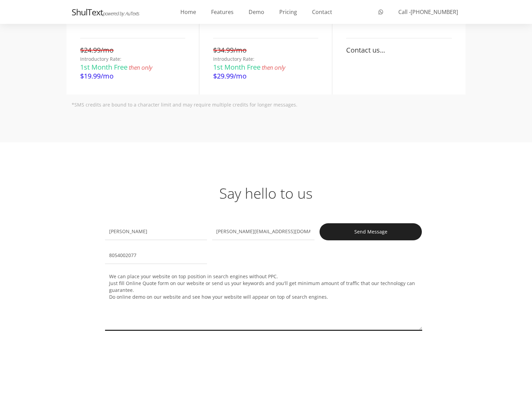  Describe the element at coordinates (365, 50) in the screenshot. I see `span: Contact us...` at that location.